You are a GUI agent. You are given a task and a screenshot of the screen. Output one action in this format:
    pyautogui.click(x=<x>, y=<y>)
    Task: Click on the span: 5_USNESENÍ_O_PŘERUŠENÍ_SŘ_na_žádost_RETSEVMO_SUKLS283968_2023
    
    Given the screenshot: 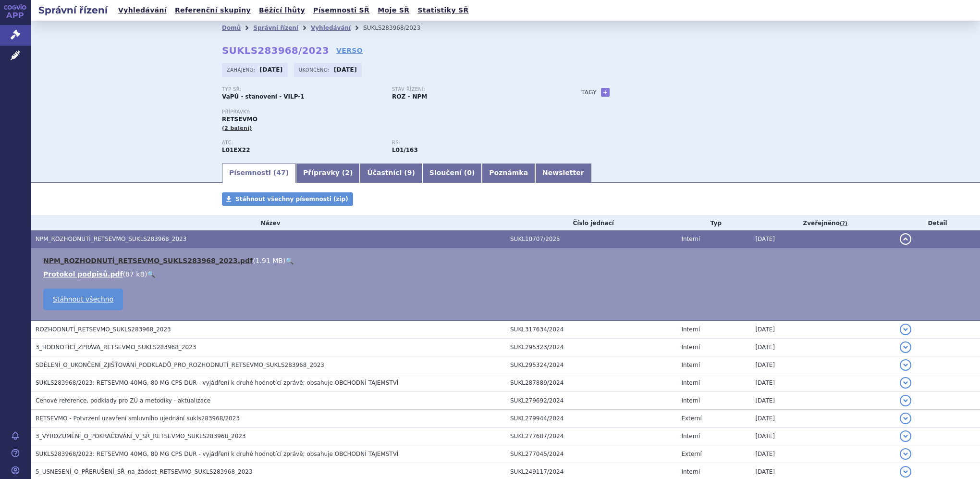 What is the action you would take?
    pyautogui.click(x=144, y=472)
    